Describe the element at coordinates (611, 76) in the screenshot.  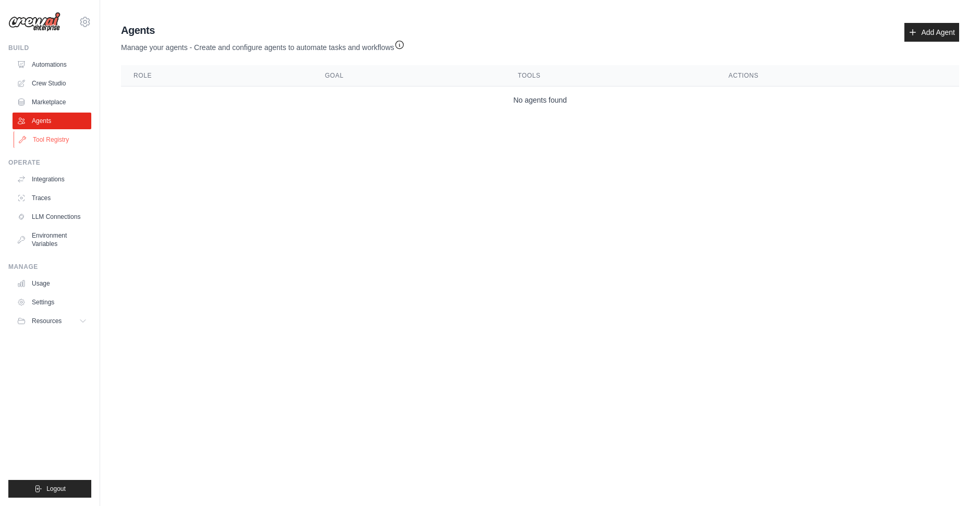
I see `th: Tools` at that location.